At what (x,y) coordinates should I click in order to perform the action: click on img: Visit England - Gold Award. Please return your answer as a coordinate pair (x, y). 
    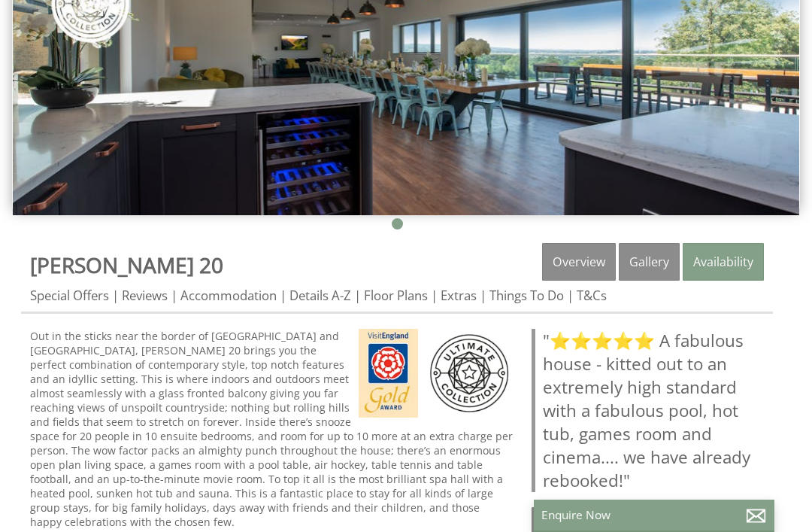
    Looking at the image, I should click on (388, 373).